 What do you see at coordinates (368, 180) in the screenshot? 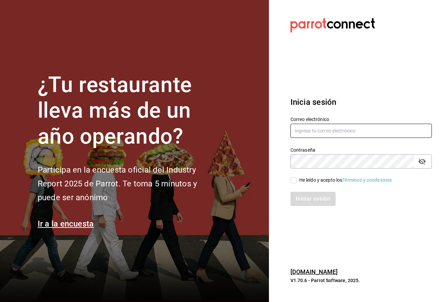
I see `a: Términos y condiciones.` at bounding box center [368, 180].